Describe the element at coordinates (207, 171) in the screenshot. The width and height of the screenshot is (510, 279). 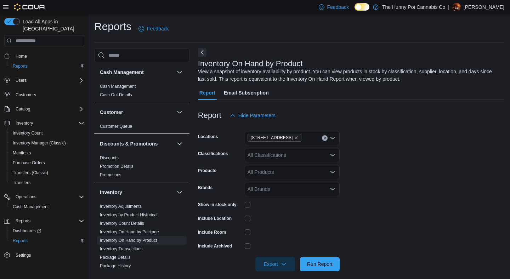
I see `label: Products` at that location.